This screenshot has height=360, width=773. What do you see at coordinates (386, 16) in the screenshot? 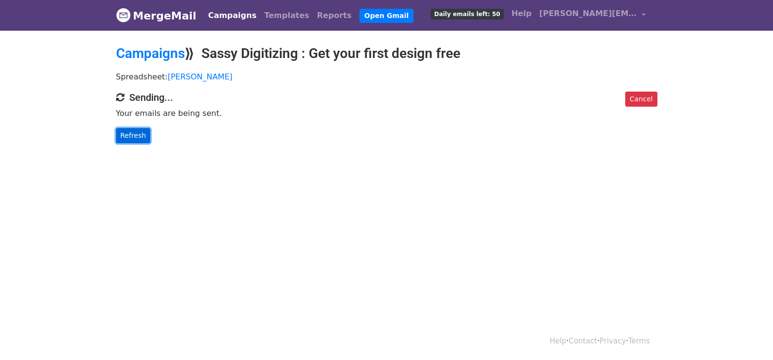
I see `a: Open Gmail` at bounding box center [386, 16].